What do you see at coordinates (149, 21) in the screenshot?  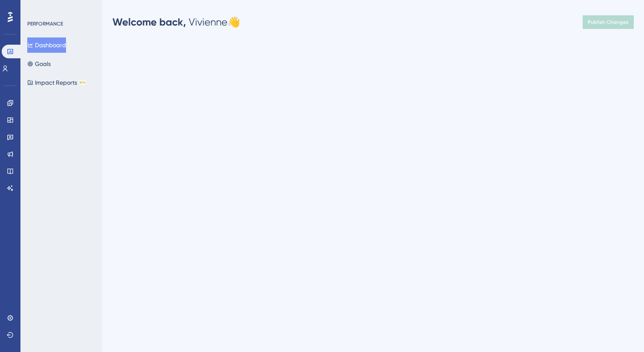 I see `span: Welcome back,` at bounding box center [149, 21].